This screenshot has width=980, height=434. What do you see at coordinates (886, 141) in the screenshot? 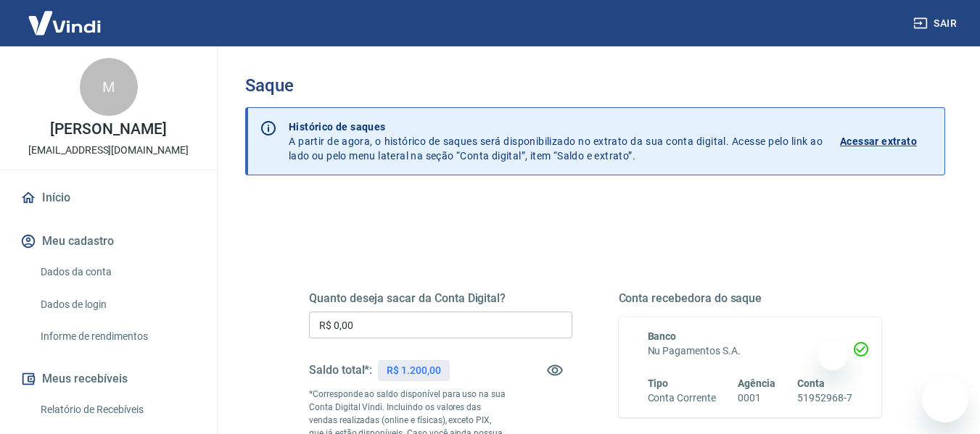
I see `a: Acessar extrato` at bounding box center [886, 141].